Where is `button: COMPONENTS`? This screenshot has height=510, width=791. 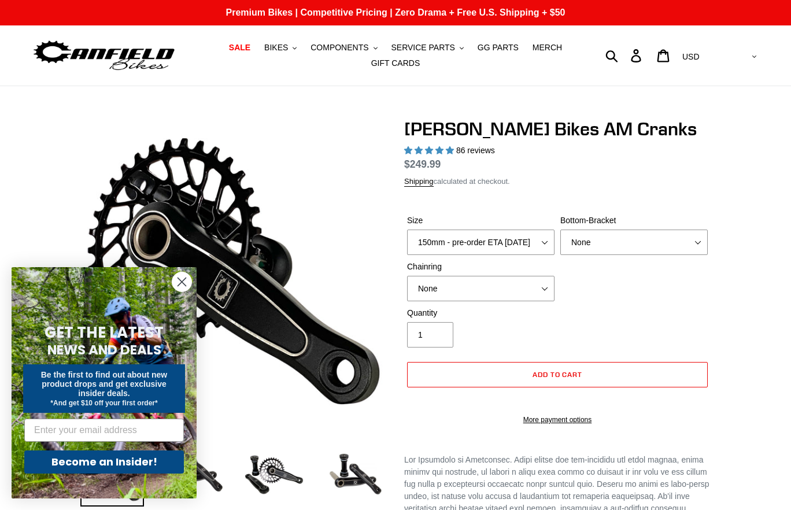 button: COMPONENTS is located at coordinates (344, 47).